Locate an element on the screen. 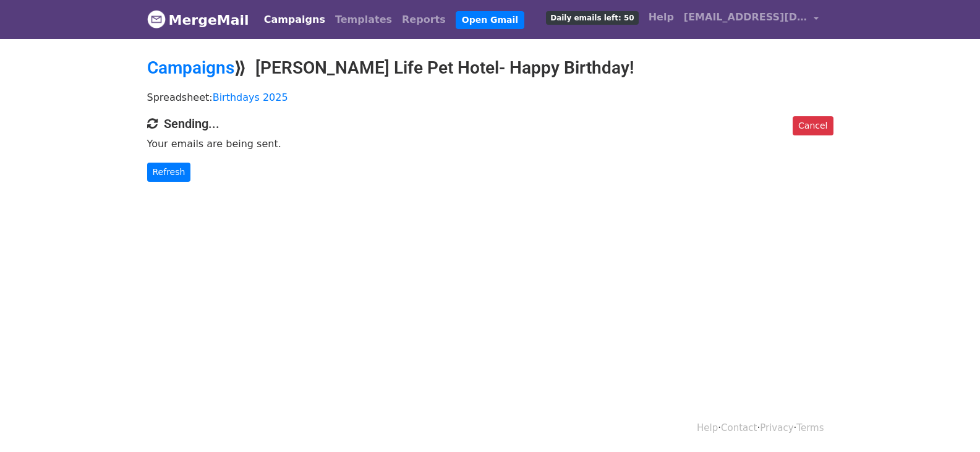  a: Templates is located at coordinates (364, 20).